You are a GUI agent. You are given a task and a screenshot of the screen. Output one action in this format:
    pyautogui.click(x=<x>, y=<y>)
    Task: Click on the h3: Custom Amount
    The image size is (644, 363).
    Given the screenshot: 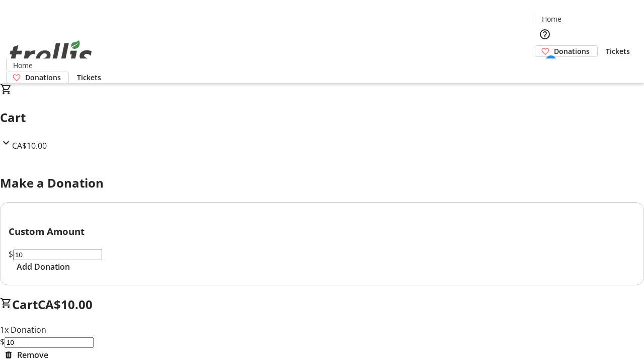 What is the action you would take?
    pyautogui.click(x=322, y=231)
    